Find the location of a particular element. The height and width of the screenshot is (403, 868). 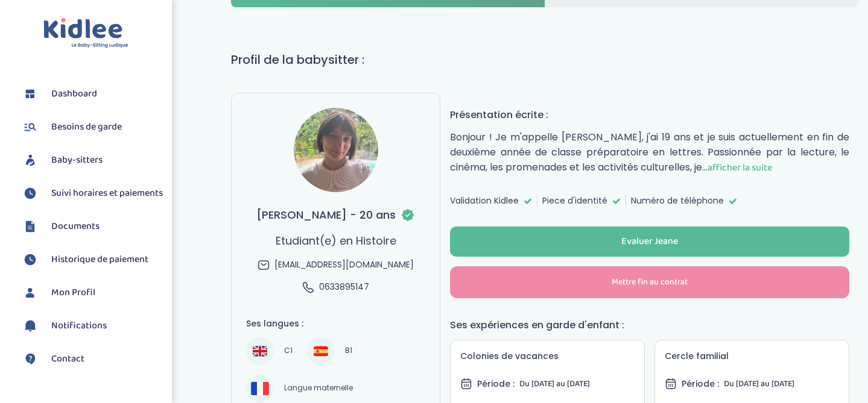

h5: Colonies de vacances is located at coordinates (547, 356).